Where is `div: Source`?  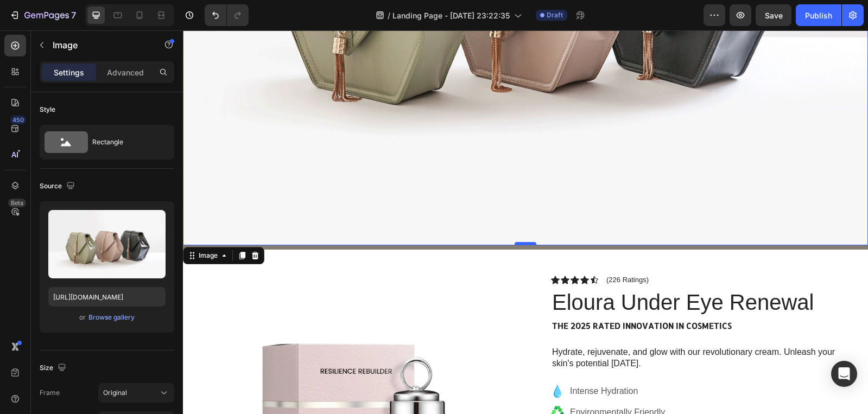
div: Source is located at coordinates (58, 186).